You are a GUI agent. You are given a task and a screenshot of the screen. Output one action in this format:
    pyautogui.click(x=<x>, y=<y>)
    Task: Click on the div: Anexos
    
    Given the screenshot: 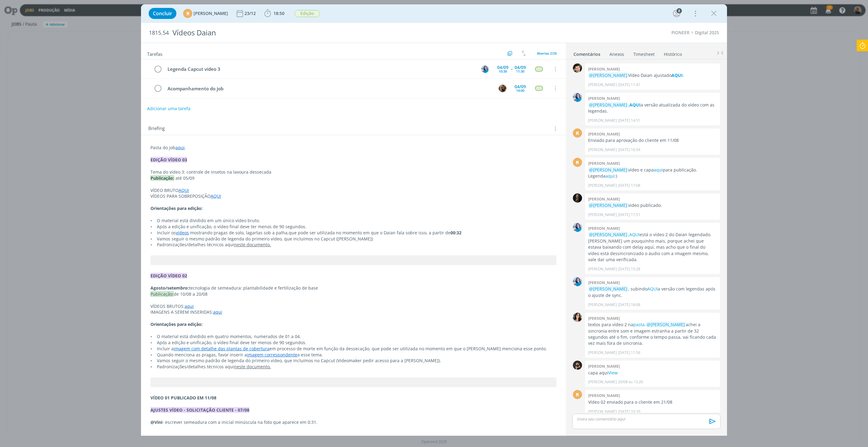 What is the action you would take?
    pyautogui.click(x=617, y=54)
    